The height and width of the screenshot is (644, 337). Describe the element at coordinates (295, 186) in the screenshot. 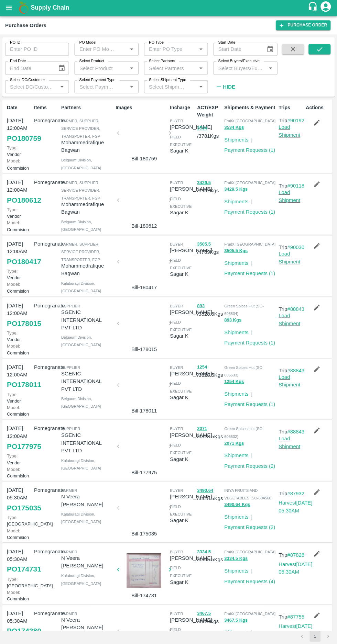

I see `a: #90118` at that location.